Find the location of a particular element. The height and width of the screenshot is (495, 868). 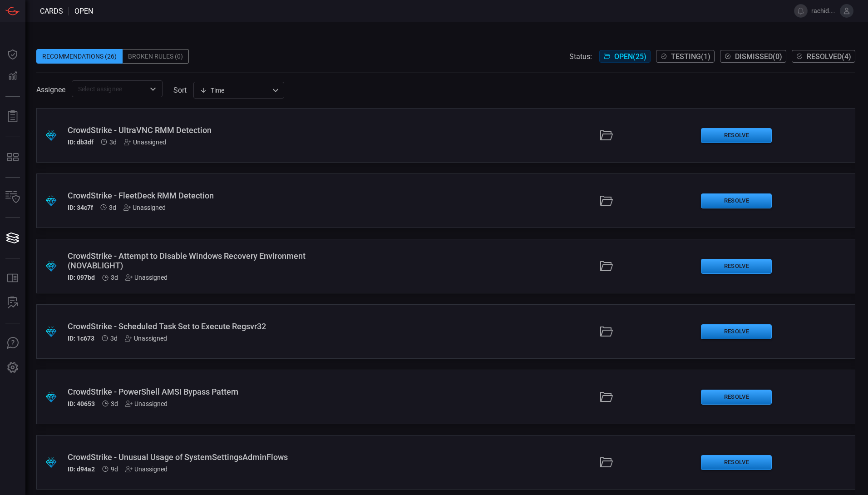

span: Cards is located at coordinates (51, 11).